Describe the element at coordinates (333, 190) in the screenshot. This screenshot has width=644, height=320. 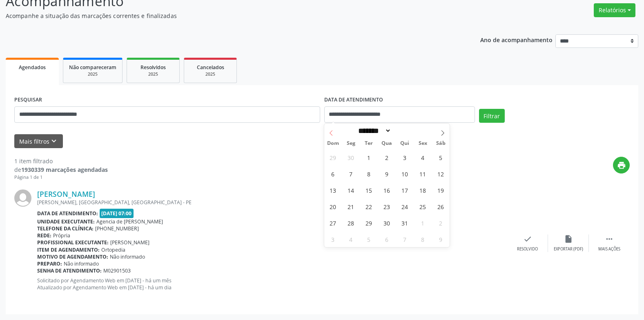
I see `span: Julho 13, 2025` at that location.